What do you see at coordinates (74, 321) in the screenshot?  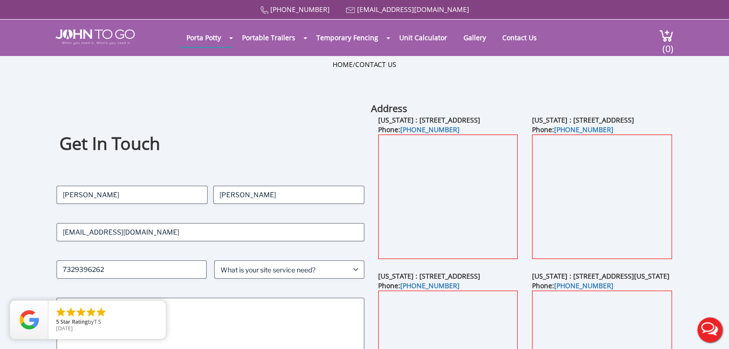 I see `span: Star Rating` at bounding box center [74, 321].